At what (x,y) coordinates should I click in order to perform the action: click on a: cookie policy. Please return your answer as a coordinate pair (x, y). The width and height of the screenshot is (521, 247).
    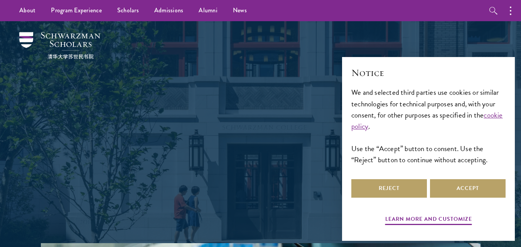
    Looking at the image, I should click on (427, 121).